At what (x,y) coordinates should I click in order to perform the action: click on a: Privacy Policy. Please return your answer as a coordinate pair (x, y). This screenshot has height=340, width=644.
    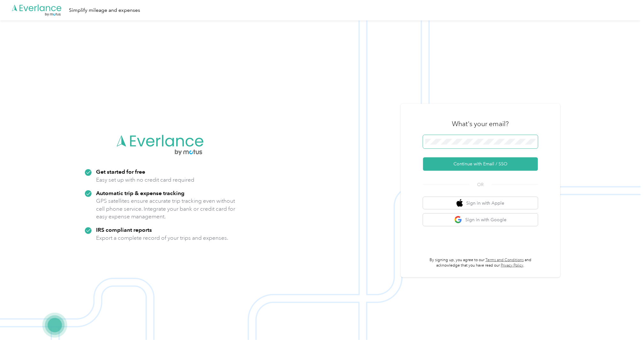
    Looking at the image, I should click on (512, 265).